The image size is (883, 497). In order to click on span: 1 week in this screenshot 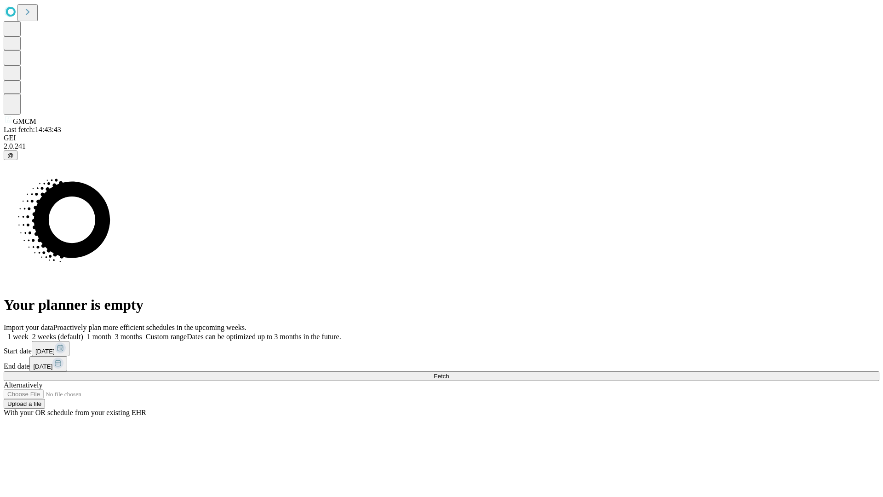, I will do `click(18, 336)`.